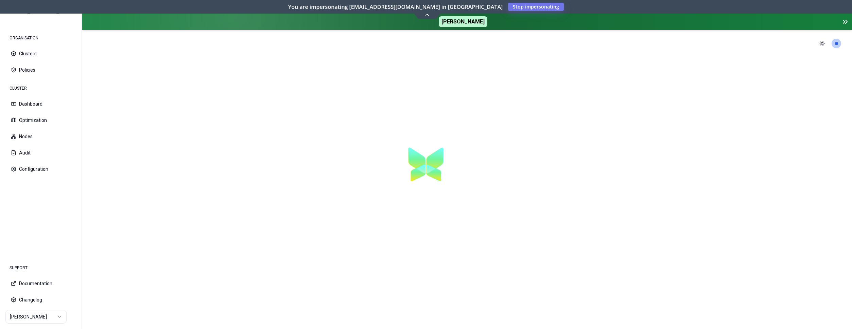 The image size is (852, 329). I want to click on button: Policies, so click(41, 70).